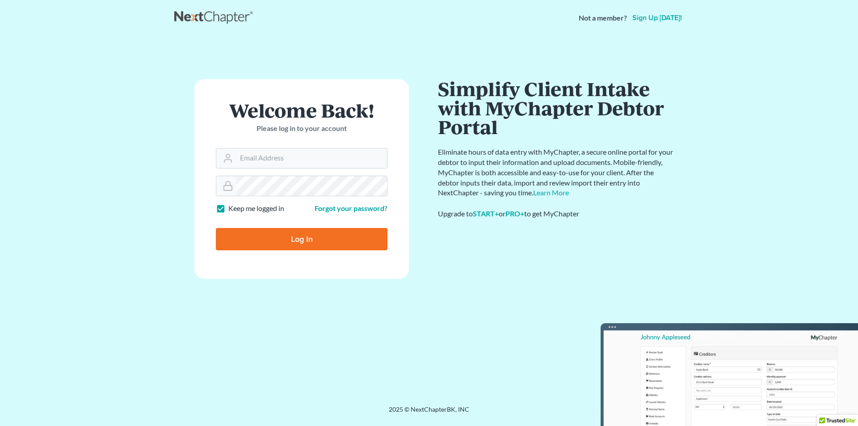  Describe the element at coordinates (551, 192) in the screenshot. I see `a: Learn More` at that location.